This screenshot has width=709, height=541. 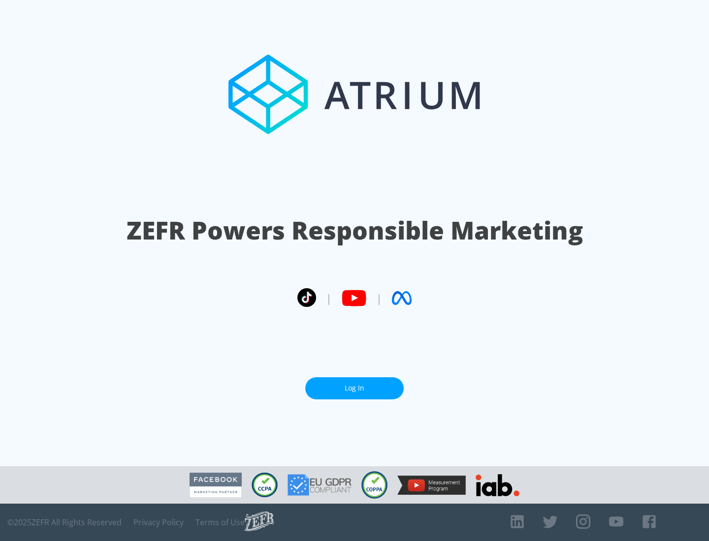 I want to click on a: Privacy Policy, so click(x=158, y=523).